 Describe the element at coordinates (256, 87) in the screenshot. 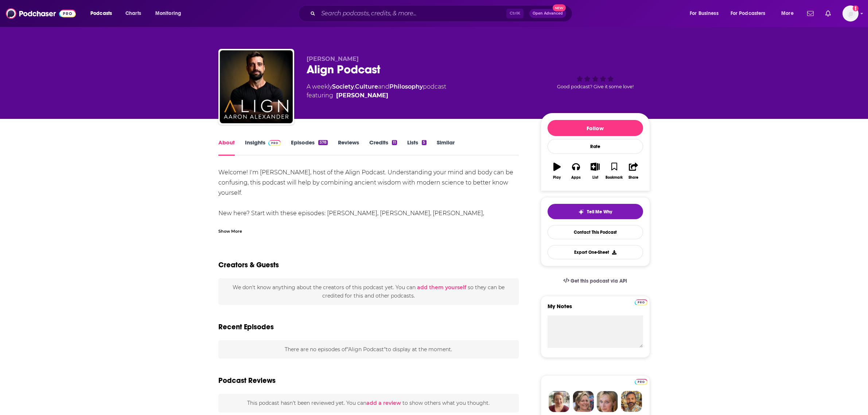

I see `img: Align Podcast` at that location.